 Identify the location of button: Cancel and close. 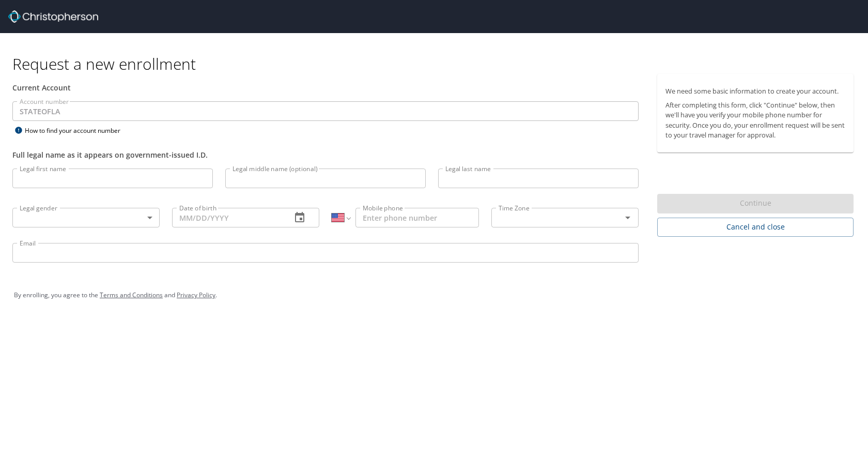
(756, 227).